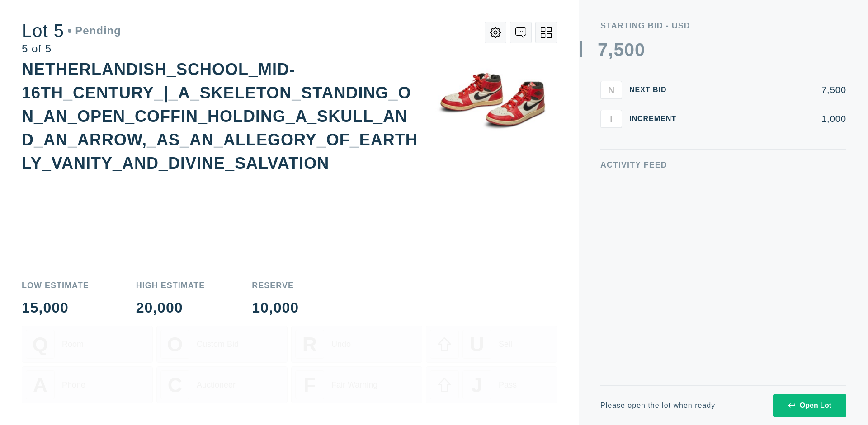 The image size is (868, 425). What do you see at coordinates (768, 119) in the screenshot?
I see `div: 1,000` at bounding box center [768, 119].